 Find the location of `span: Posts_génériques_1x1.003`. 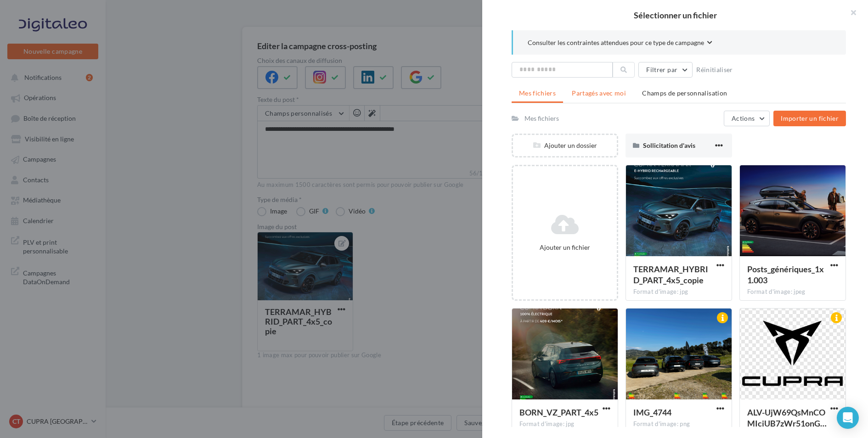

span: Posts_génériques_1x1.003 is located at coordinates (785, 275).